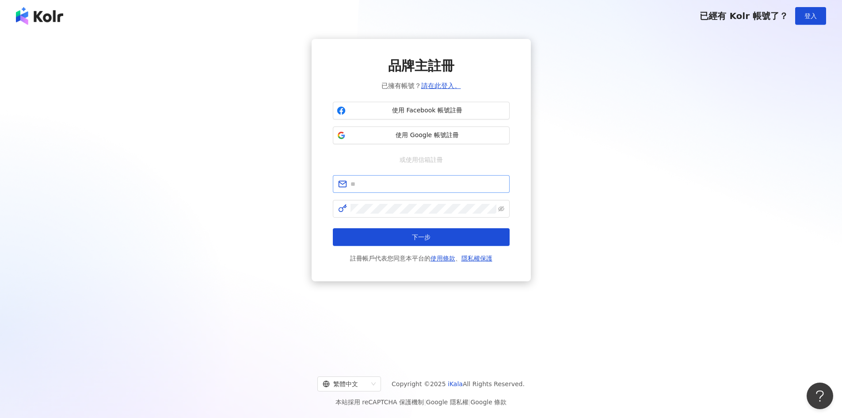 This screenshot has width=842, height=418. Describe the element at coordinates (501, 209) in the screenshot. I see `span: eye-invisible` at that location.